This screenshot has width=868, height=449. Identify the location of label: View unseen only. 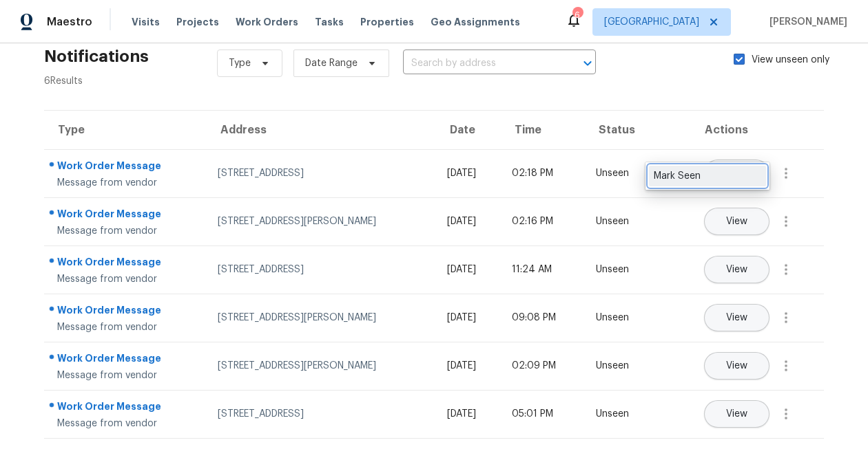
(789, 60).